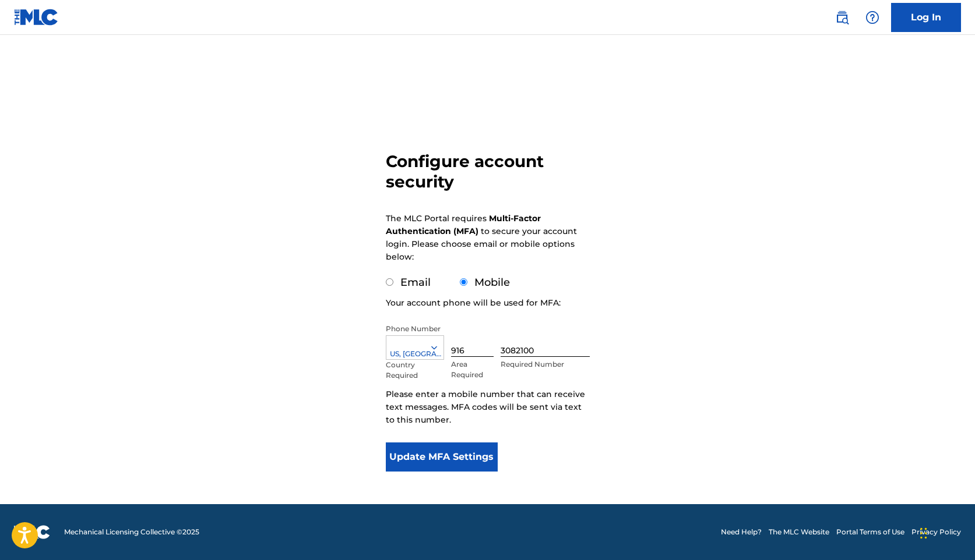 This screenshot has width=975, height=560. What do you see at coordinates (491, 282) in the screenshot?
I see `label: Mobile` at bounding box center [491, 282].